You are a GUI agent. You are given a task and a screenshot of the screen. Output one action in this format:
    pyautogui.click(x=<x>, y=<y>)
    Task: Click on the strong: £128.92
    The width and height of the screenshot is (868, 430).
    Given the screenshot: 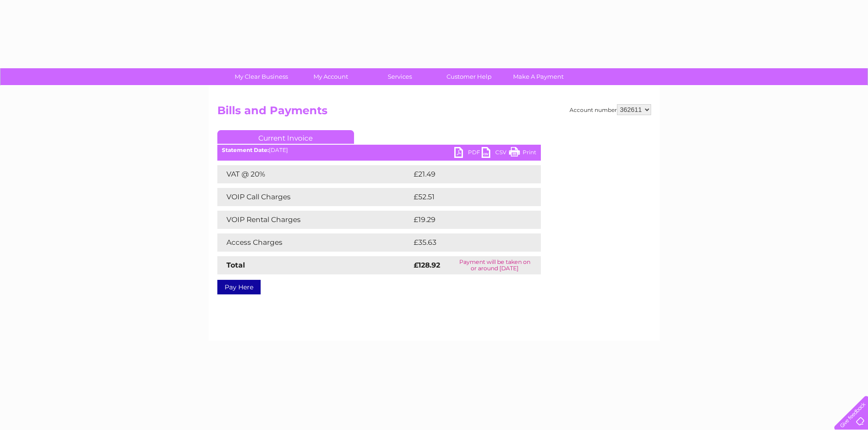 What is the action you would take?
    pyautogui.click(x=427, y=265)
    